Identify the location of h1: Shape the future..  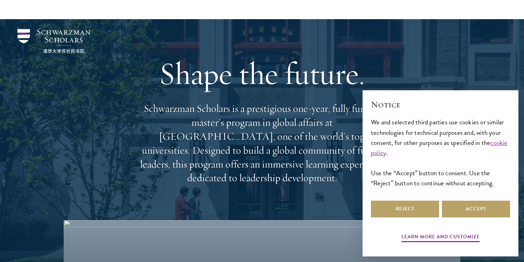
(262, 73).